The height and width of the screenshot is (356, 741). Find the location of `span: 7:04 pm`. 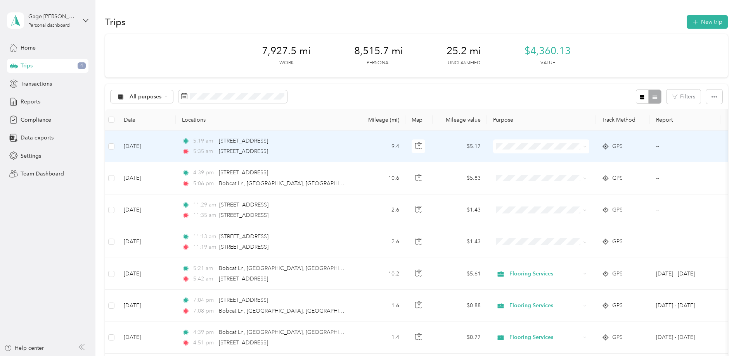

span: 7:04 pm is located at coordinates (204, 301).